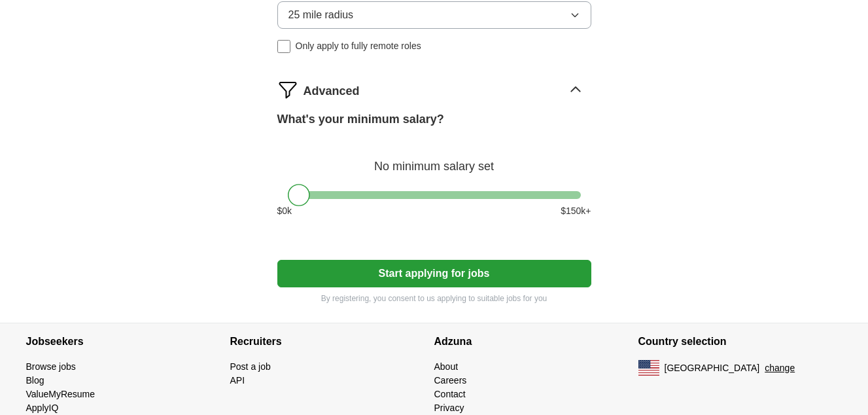  Describe the element at coordinates (43, 408) in the screenshot. I see `a: ApplyIQ` at that location.